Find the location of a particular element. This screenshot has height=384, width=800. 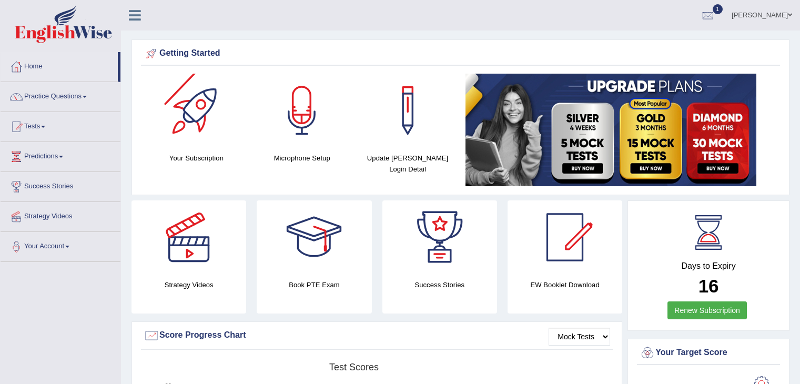

span: 1 is located at coordinates (718, 9).